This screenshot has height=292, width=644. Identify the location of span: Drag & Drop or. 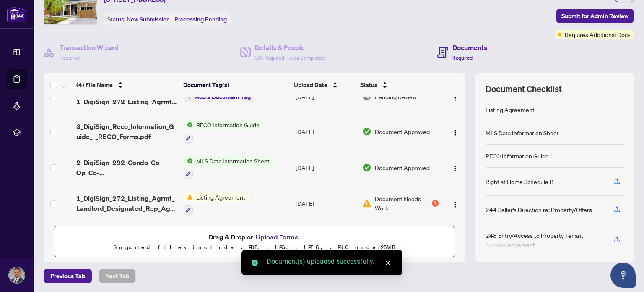
(254, 237).